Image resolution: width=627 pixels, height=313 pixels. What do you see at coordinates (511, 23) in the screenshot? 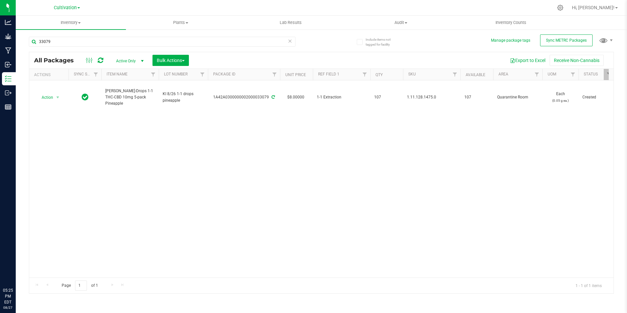
I see `a: Inventory Counts` at bounding box center [511, 23].